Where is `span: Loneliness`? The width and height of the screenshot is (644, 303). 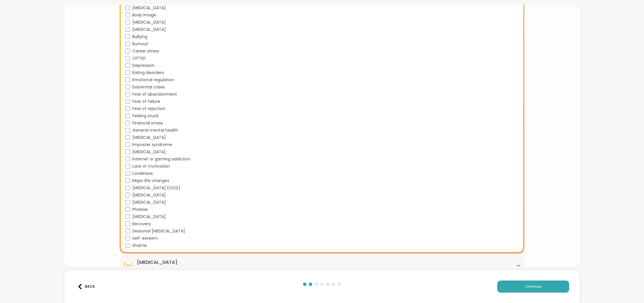
span: Loneliness is located at coordinates (142, 173).